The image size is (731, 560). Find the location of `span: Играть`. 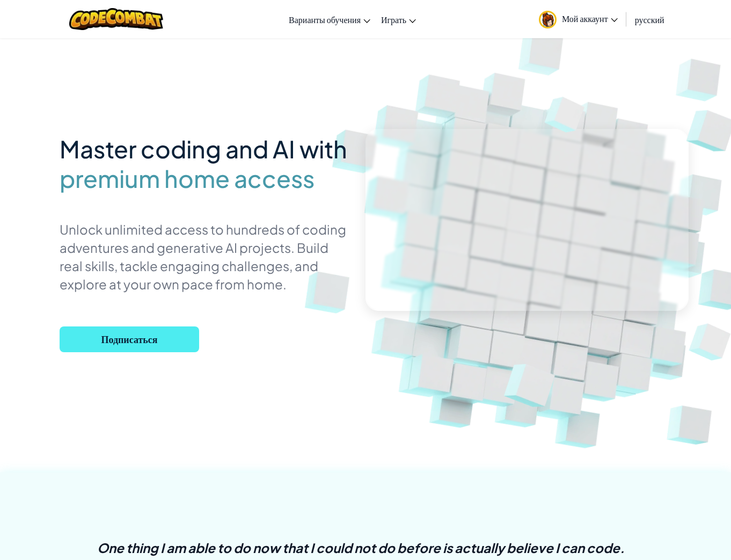

span: Играть is located at coordinates (393, 19).